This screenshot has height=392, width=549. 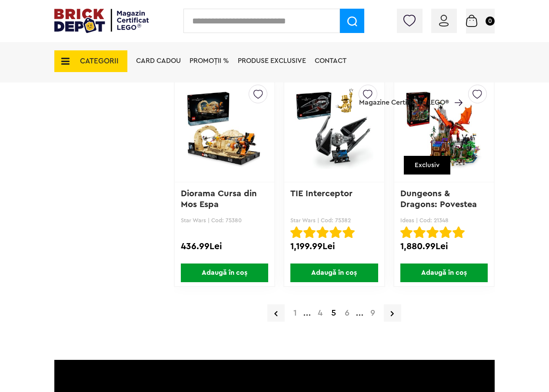 What do you see at coordinates (224, 247) in the screenshot?
I see `div: 436.99Lei` at bounding box center [224, 247].